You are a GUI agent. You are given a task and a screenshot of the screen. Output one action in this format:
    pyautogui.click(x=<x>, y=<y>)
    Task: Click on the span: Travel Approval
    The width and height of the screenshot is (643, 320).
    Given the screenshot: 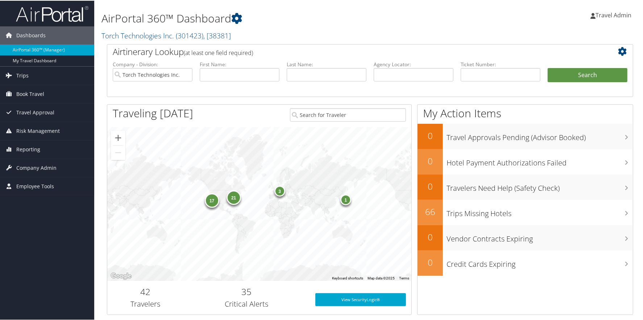 What is the action you would take?
    pyautogui.click(x=35, y=112)
    